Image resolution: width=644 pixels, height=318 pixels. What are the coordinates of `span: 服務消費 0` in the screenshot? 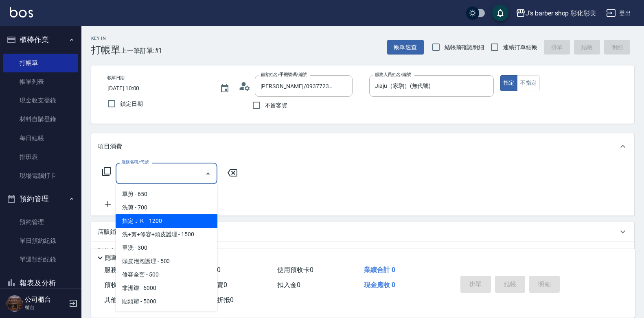 It's located at (119, 270).